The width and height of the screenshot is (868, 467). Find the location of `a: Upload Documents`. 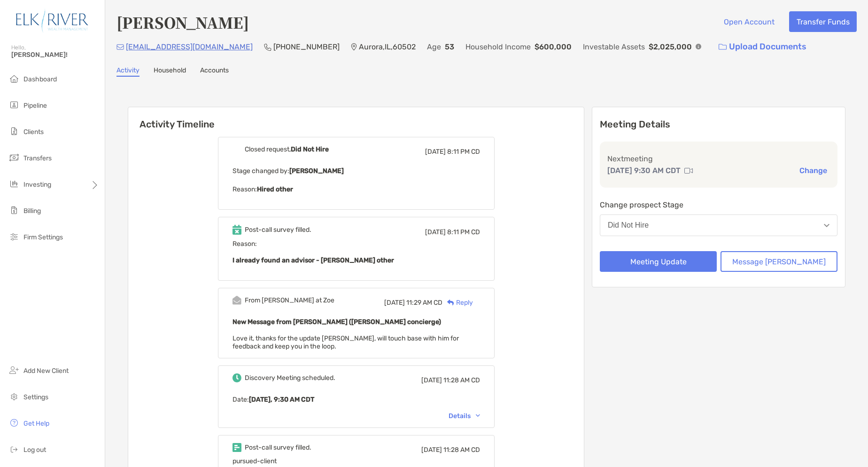

a: Upload Documents is located at coordinates (762, 46).